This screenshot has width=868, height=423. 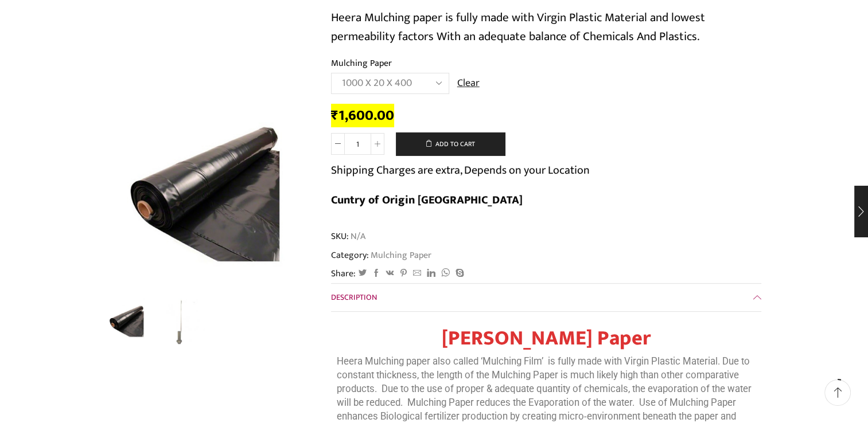 What do you see at coordinates (128, 320) in the screenshot?
I see `a: Heera Mulching Paper` at bounding box center [128, 320].